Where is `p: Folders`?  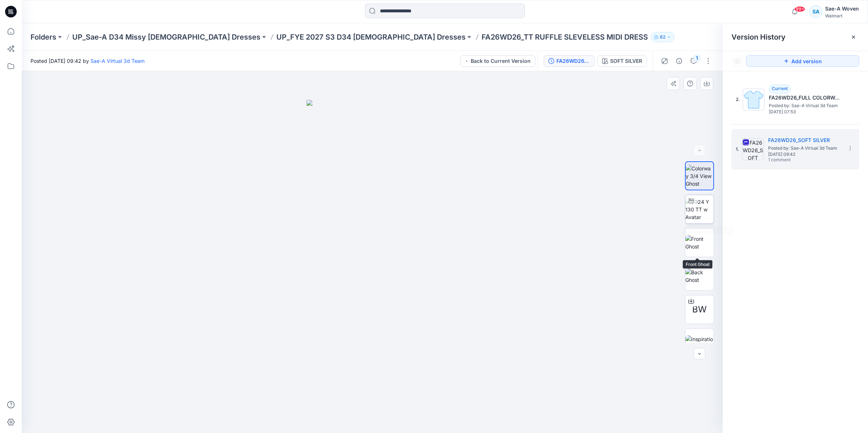 p: Folders is located at coordinates (43, 37).